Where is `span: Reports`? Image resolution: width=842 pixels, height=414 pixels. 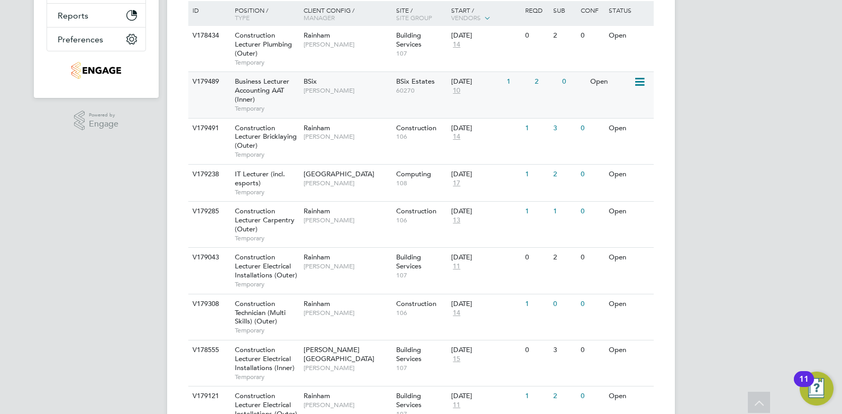 span: Reports is located at coordinates (73, 15).